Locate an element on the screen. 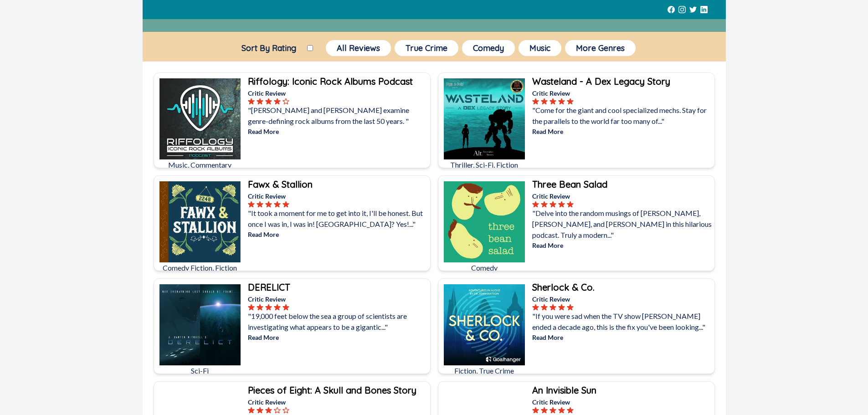 This screenshot has height=415, width=868. a: Music is located at coordinates (540, 48).